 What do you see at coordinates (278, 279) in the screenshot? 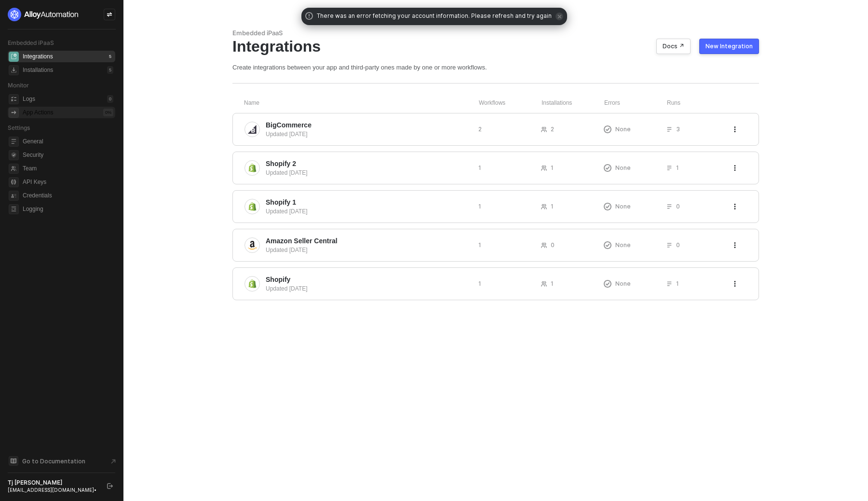
I see `span: Shopify` at bounding box center [278, 279].